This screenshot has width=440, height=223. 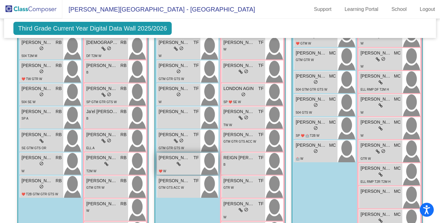 I want to click on a: Support, so click(x=323, y=9).